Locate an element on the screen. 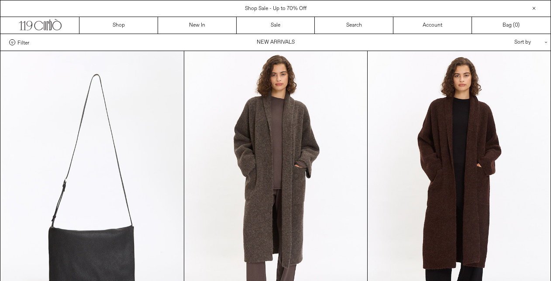 The height and width of the screenshot is (281, 551). div: Sort by is located at coordinates (503, 42).